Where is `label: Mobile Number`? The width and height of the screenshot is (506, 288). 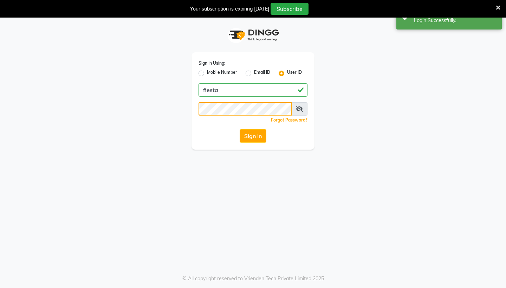
label: Mobile Number is located at coordinates (222, 73).